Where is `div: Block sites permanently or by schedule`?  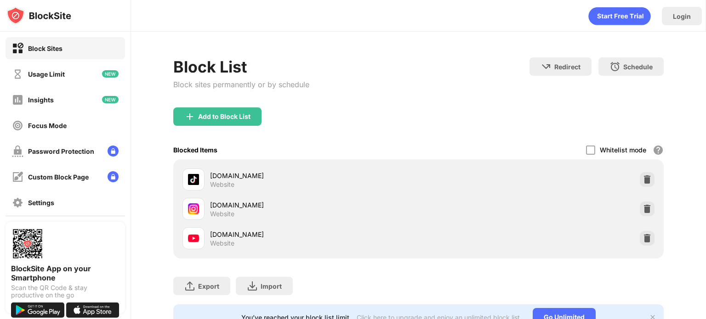
div: Block sites permanently or by schedule is located at coordinates (241, 85).